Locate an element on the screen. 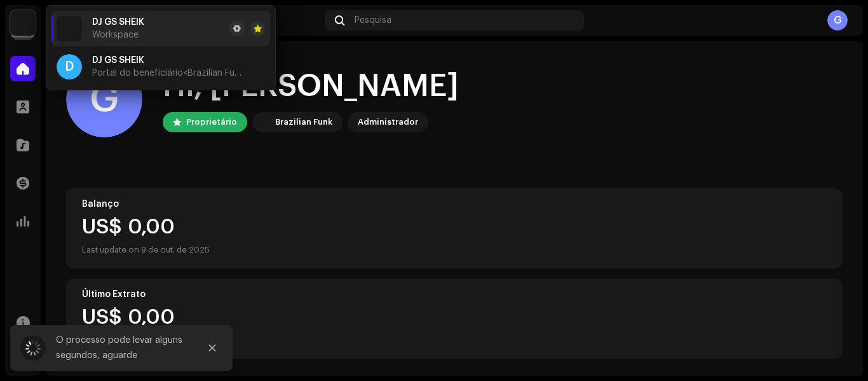  span: Workspace is located at coordinates (115, 35).